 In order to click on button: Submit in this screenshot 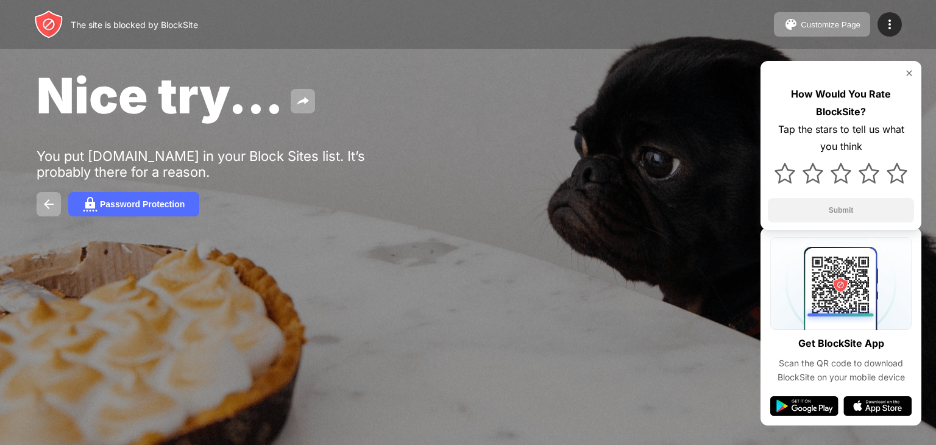, I will do `click(841, 210)`.